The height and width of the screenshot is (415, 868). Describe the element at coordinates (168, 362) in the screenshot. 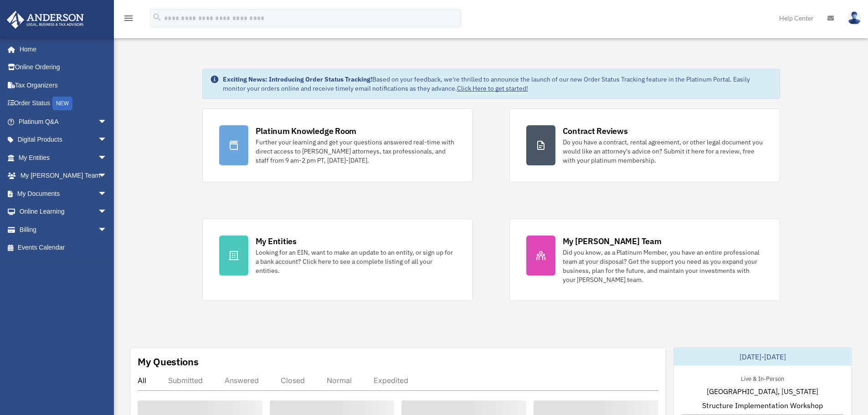

I see `div: My Questions` at that location.